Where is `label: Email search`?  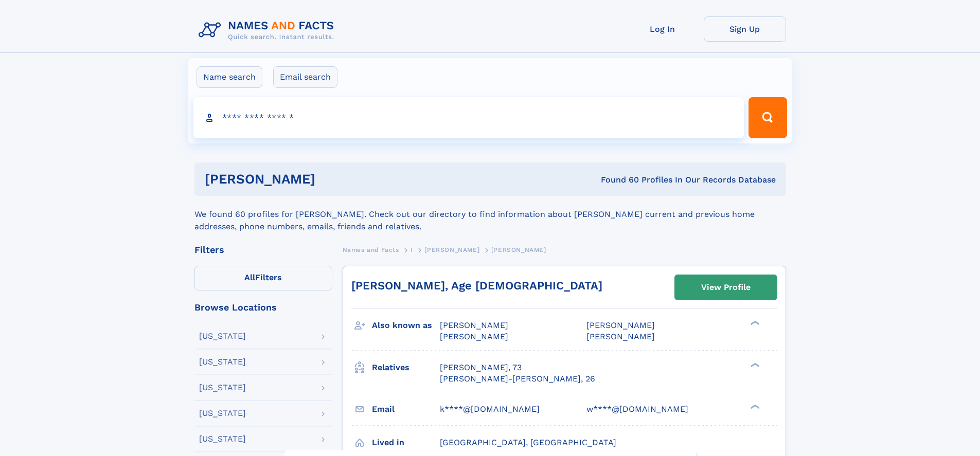 label: Email search is located at coordinates (305, 77).